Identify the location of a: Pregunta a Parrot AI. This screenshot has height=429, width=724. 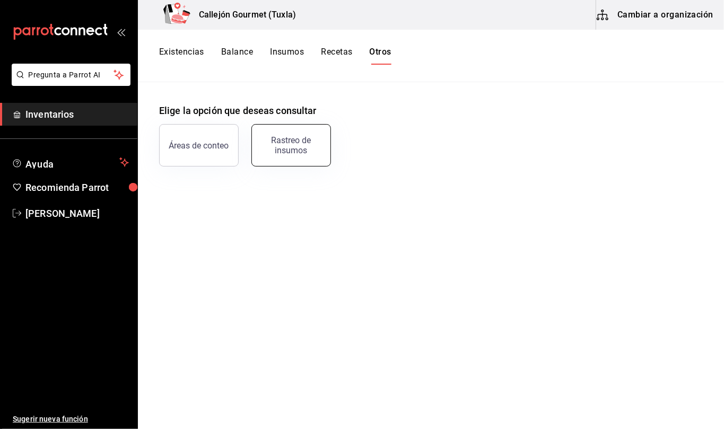
(69, 82).